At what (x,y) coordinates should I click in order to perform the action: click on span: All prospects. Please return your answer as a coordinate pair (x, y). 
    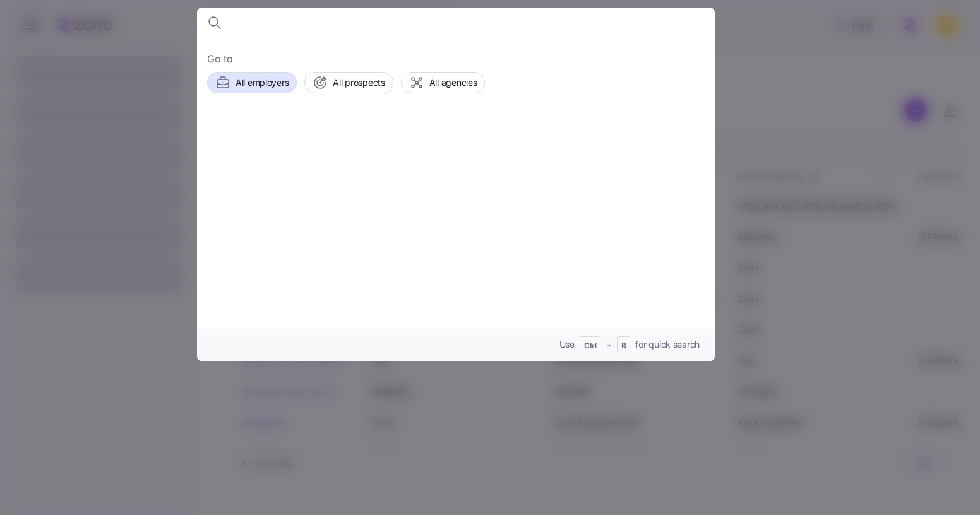
    Looking at the image, I should click on (359, 82).